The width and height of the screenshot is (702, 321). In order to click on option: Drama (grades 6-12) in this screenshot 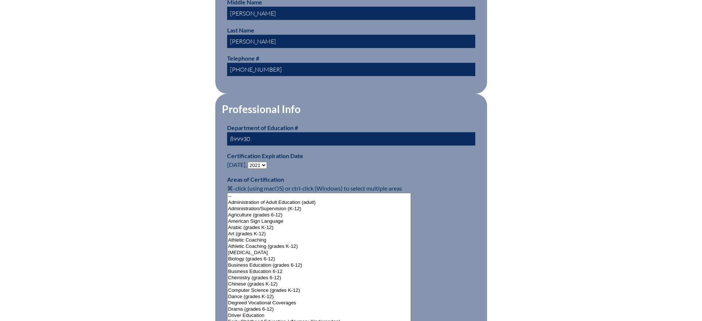, I will do `click(319, 309)`.